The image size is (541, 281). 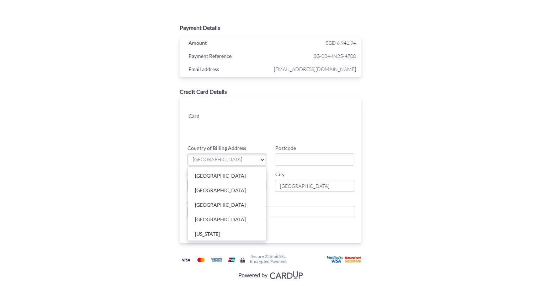 I want to click on img: Union Pay, so click(x=231, y=260).